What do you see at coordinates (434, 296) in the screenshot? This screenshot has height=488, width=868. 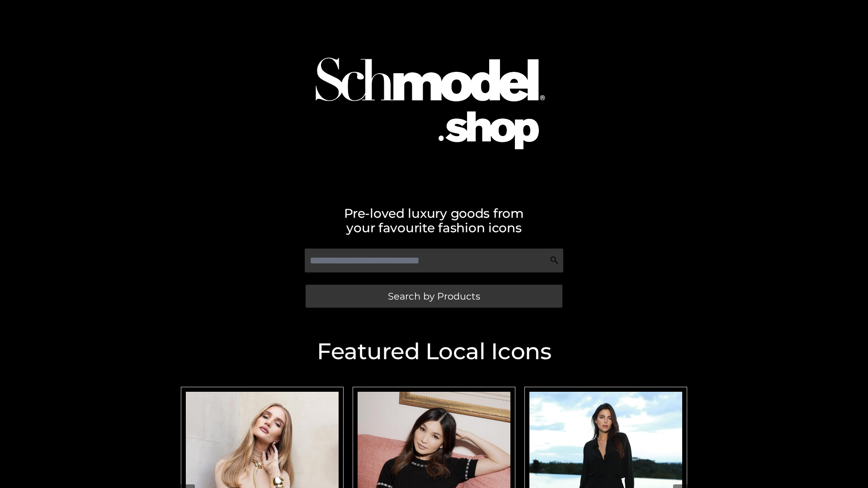 I see `a: Search by Products` at bounding box center [434, 296].